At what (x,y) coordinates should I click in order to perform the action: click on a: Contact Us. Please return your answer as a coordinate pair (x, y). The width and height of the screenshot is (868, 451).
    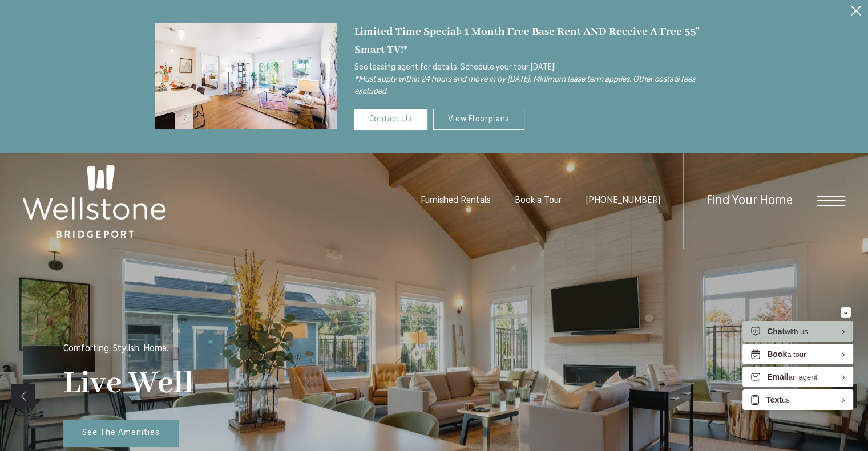
    Looking at the image, I should click on (391, 119).